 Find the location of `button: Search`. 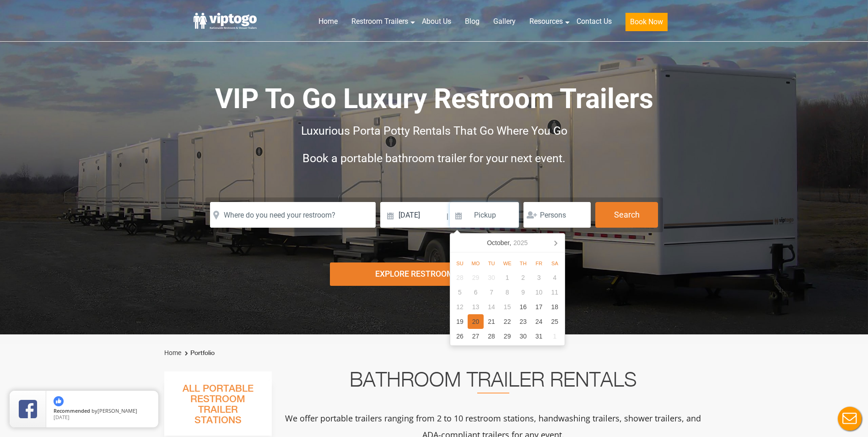

button: Search is located at coordinates (626, 214).